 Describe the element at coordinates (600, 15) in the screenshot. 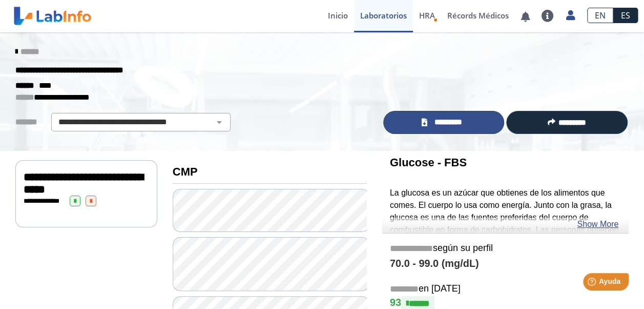

I see `a: EN` at that location.